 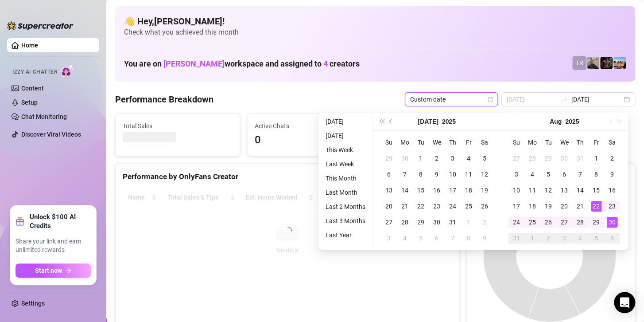 I want to click on td: 2025-08-08, so click(x=596, y=174).